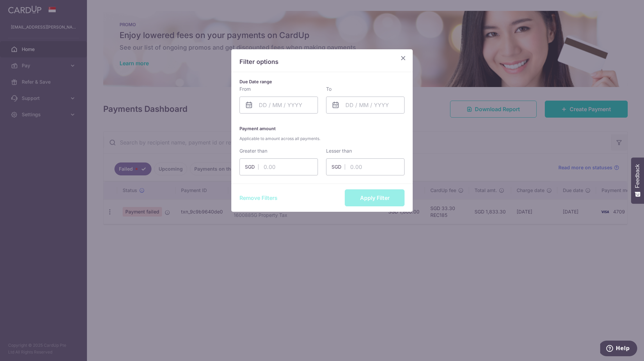 This screenshot has height=361, width=644. What do you see at coordinates (322, 133) in the screenshot?
I see `p: Payment amount` at bounding box center [322, 133].